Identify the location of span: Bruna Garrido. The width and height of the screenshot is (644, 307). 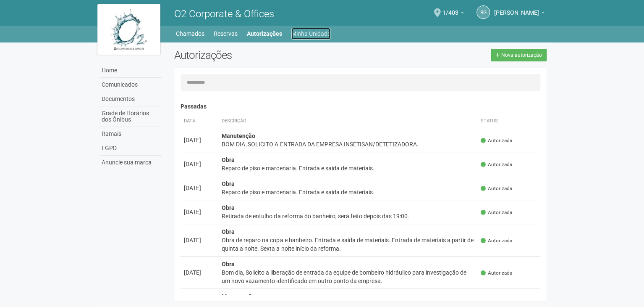
(517, 8).